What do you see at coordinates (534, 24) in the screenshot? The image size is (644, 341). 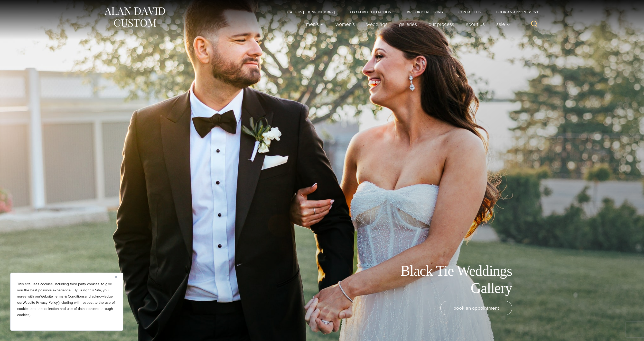 I see `button: View Search Form` at bounding box center [534, 24].